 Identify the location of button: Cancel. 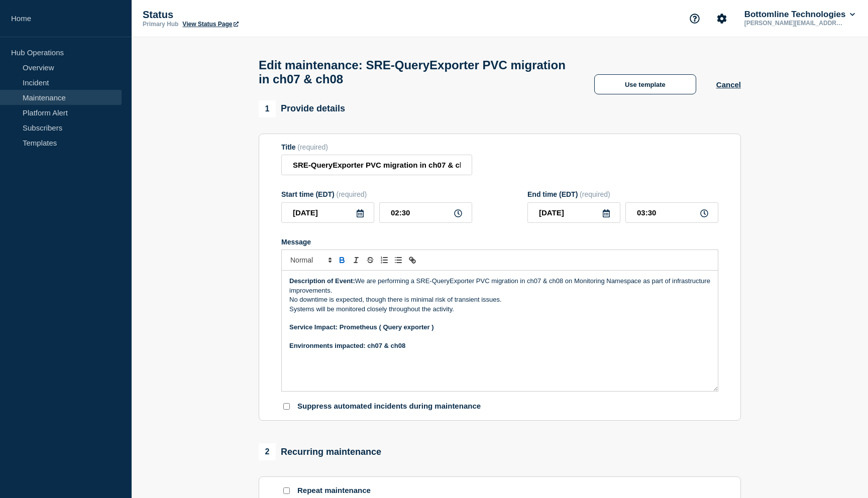
(728, 85).